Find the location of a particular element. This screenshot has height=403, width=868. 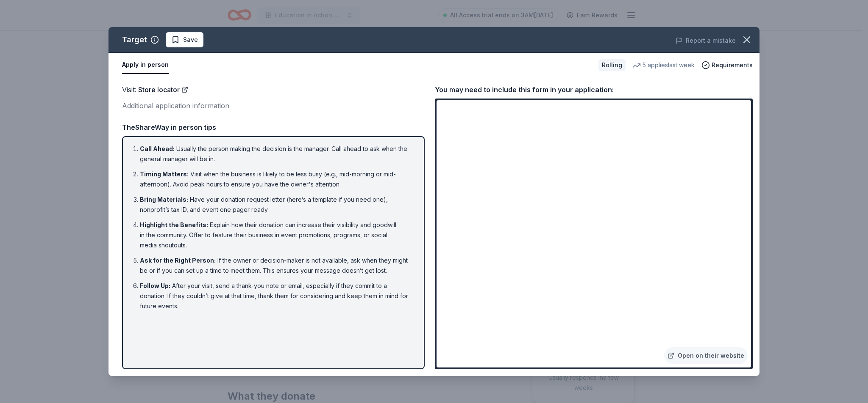

span: Ask for the Right Person : is located at coordinates (178, 261).